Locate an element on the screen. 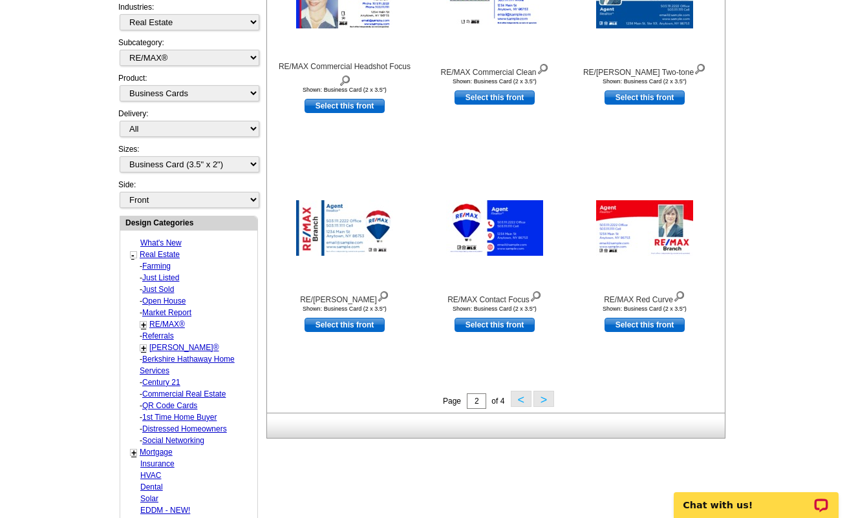  a: EDDM - NEW! is located at coordinates (165, 511).